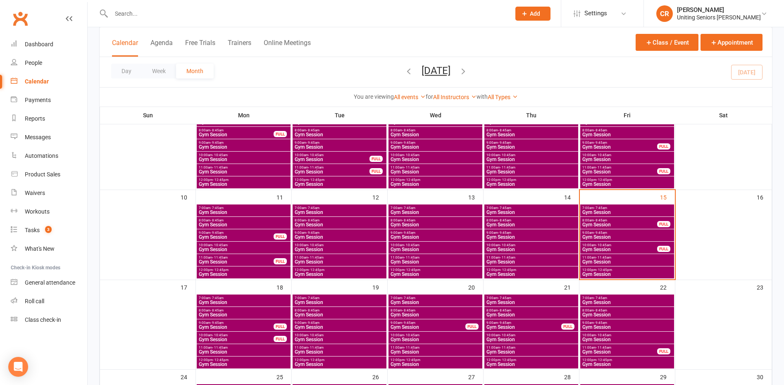  I want to click on div: Open Intercom Messenger, so click(18, 367).